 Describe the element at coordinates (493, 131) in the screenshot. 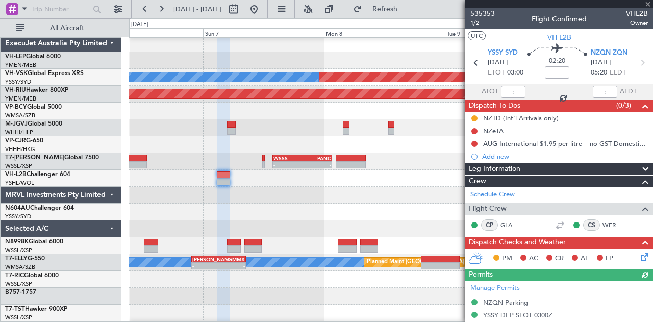

I see `div: NZeTA` at that location.